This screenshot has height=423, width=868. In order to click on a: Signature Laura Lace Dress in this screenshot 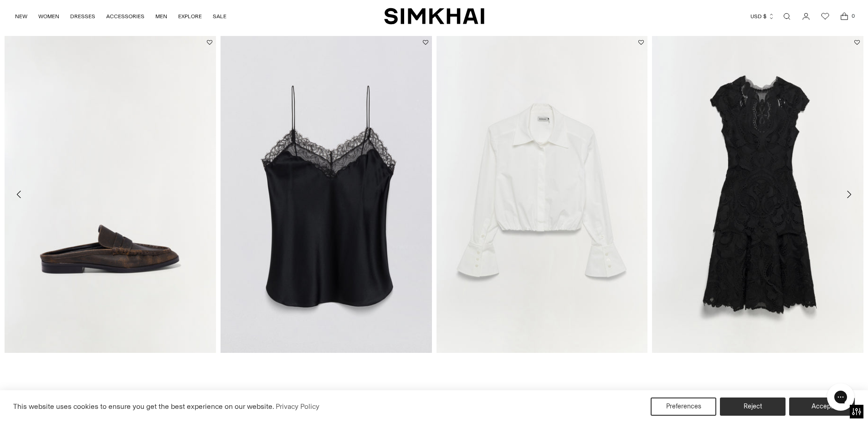, I will do `click(758, 194)`.